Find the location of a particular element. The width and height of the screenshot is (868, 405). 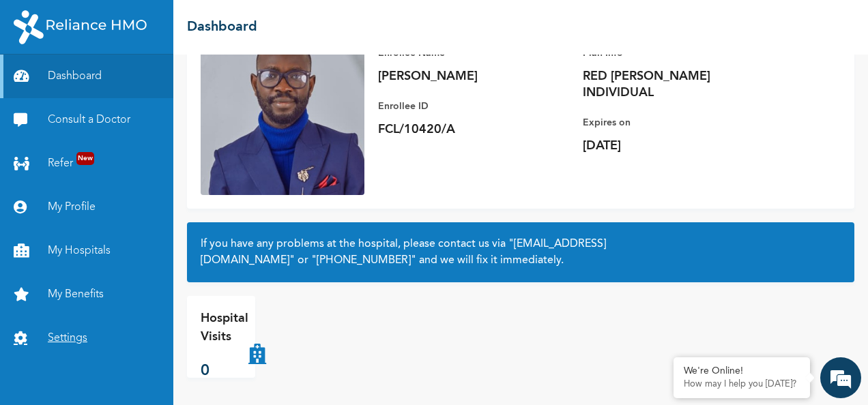

h2: If you have any problems at the hospital, please contact us via or and we will fix it immediately. is located at coordinates (520, 252).